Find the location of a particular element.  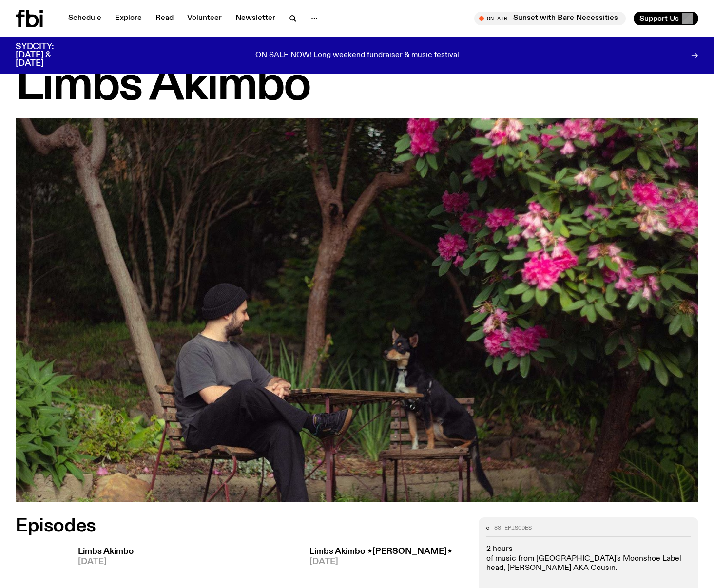

span: Support Us is located at coordinates (659, 19).